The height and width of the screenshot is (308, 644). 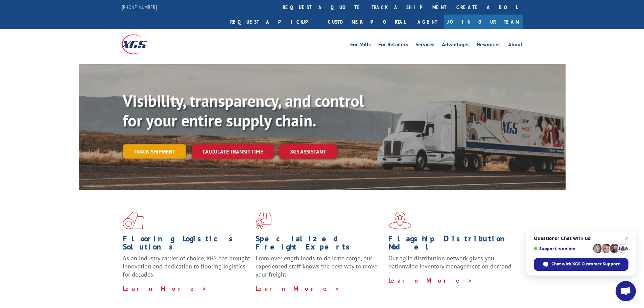 What do you see at coordinates (319, 244) in the screenshot?
I see `h1: Specialized Freight Experts` at bounding box center [319, 244].